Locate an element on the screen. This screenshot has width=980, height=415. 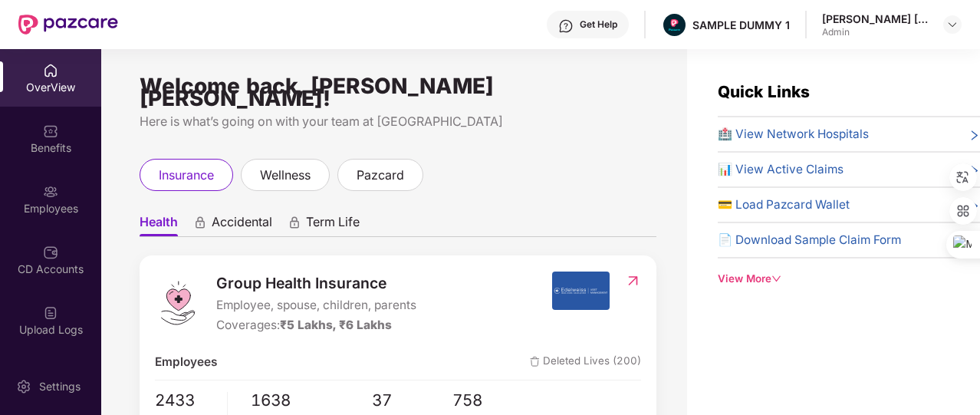
span: ₹5 Lakhs, ₹6 Lakhs is located at coordinates (336, 325).